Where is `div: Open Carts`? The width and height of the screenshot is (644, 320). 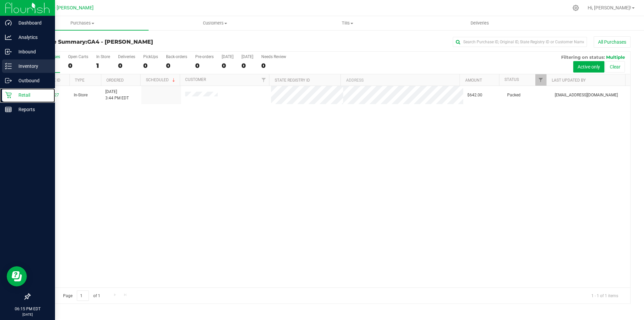
div: Open Carts is located at coordinates (78, 57).